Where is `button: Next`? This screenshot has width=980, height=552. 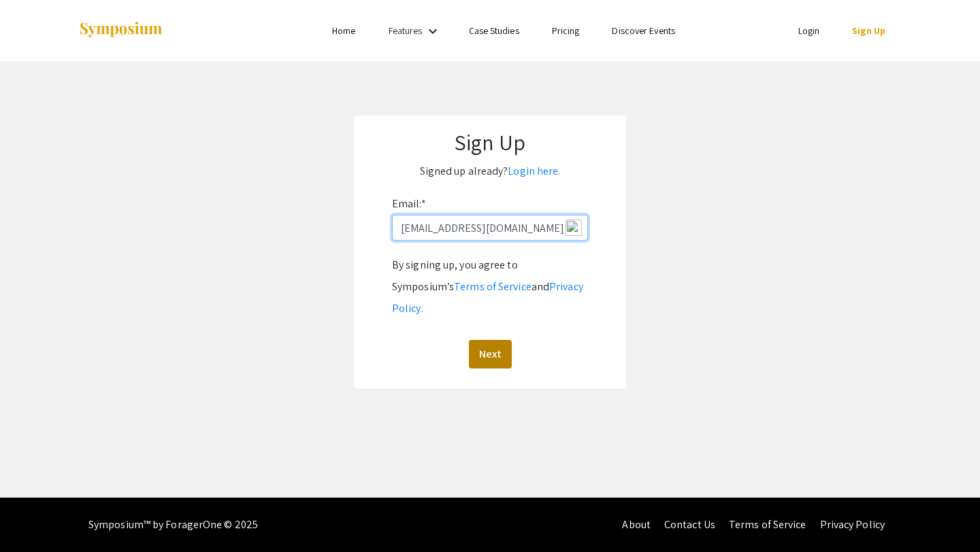 button: Next is located at coordinates (490, 354).